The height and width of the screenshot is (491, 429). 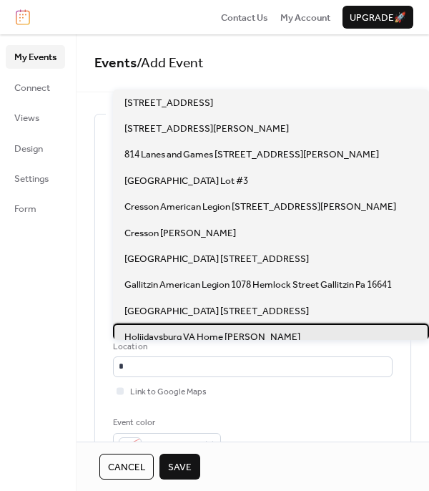 What do you see at coordinates (180, 467) in the screenshot?
I see `span: Save` at bounding box center [180, 467].